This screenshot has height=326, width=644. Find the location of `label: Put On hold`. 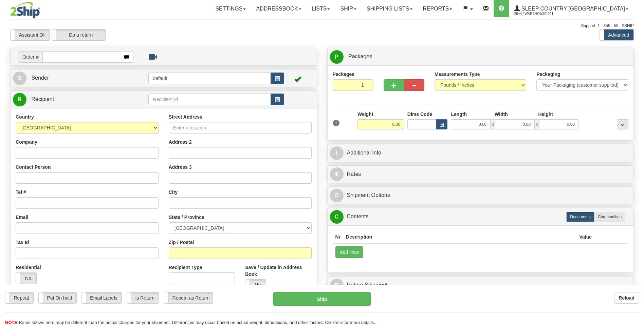

label: Put On hold is located at coordinates (58, 298).